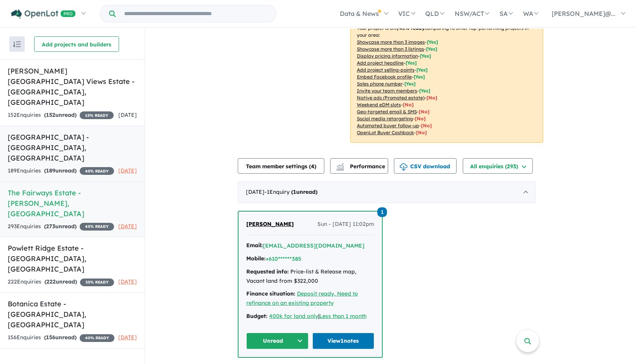  What do you see at coordinates (61, 171) in the screenshot?
I see `div: 189 Enquir ies` at bounding box center [61, 171].